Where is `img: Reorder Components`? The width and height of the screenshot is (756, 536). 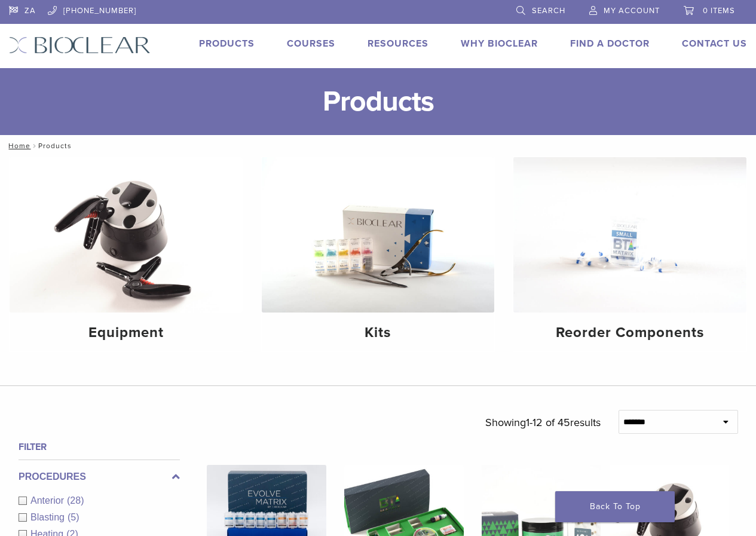 img: Reorder Components is located at coordinates (630, 235).